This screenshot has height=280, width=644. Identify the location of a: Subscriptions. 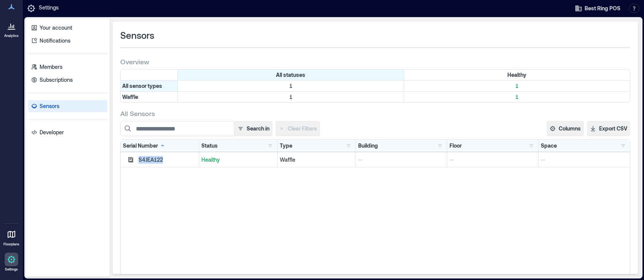
(68, 80).